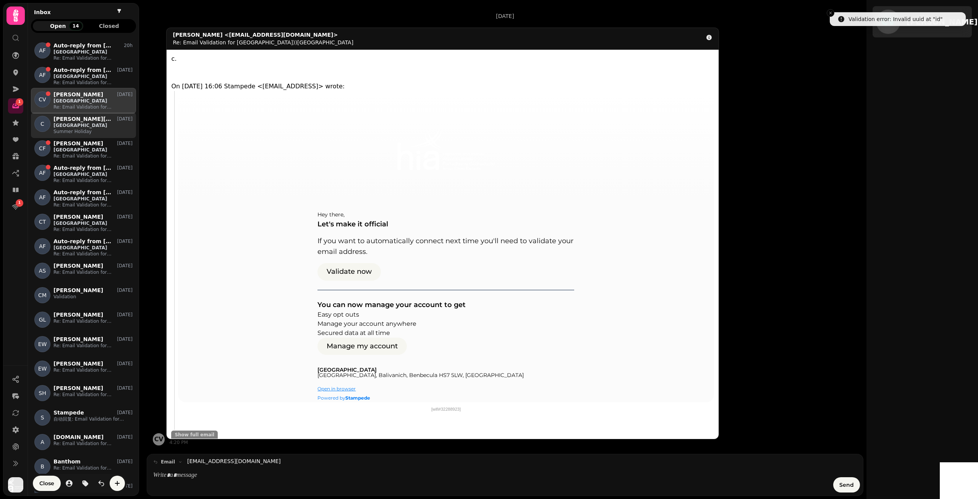  Describe the element at coordinates (58, 26) in the screenshot. I see `span: Open` at that location.